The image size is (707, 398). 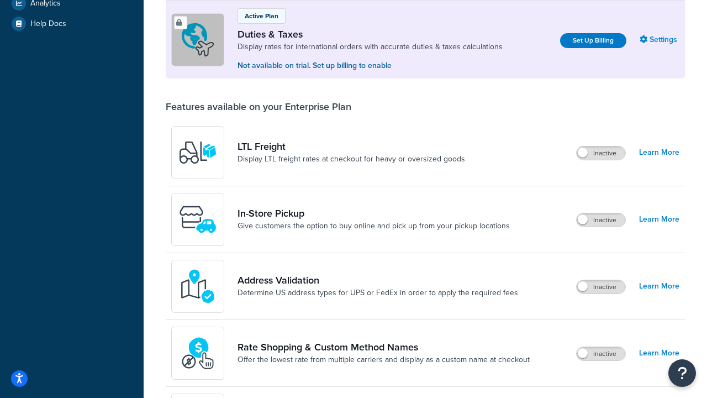 I want to click on a: Set Up Billing, so click(x=593, y=40).